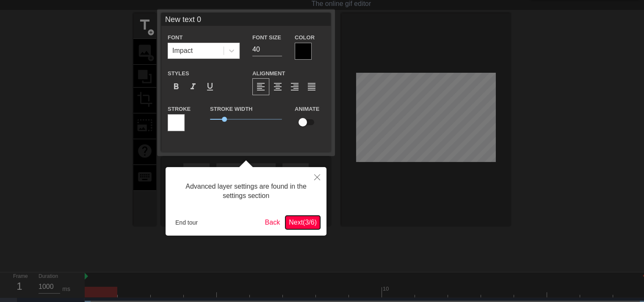 The image size is (644, 302). What do you see at coordinates (317, 177) in the screenshot?
I see `button: Close` at bounding box center [317, 177].